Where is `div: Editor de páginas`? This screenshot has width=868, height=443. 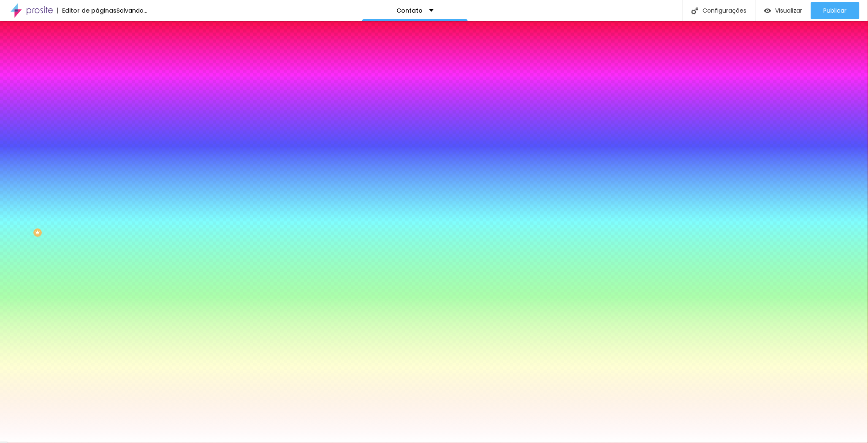
div: Editor de páginas is located at coordinates (86, 11).